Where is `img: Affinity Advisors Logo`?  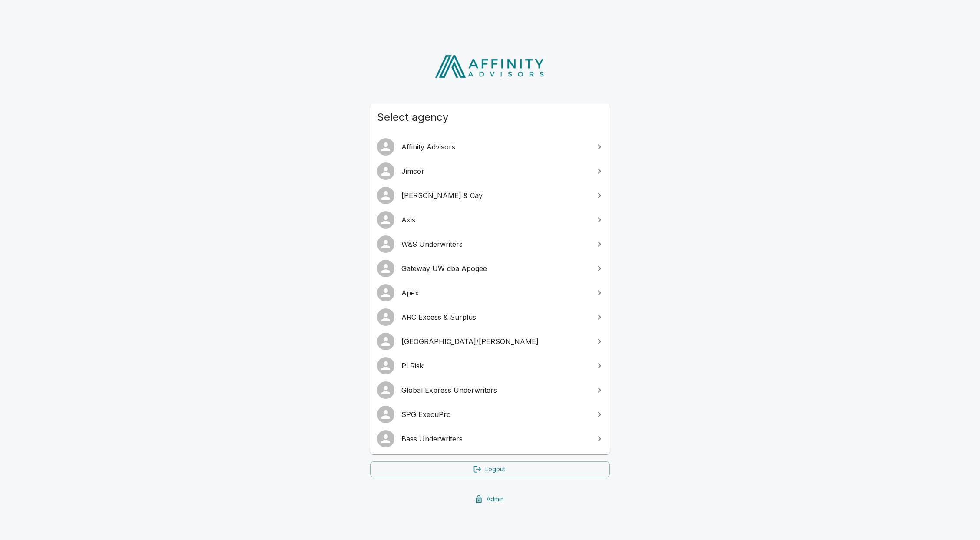 img: Affinity Advisors Logo is located at coordinates (490, 66).